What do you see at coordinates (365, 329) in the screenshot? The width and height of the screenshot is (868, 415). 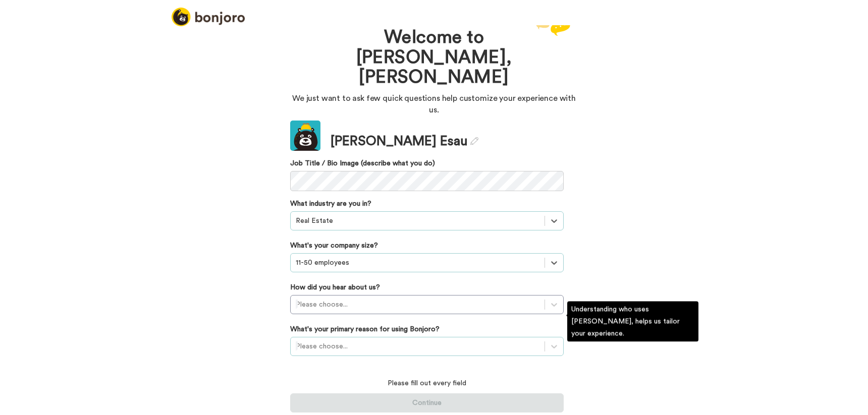 I see `label: What's your primary reason for using Bonjoro?` at bounding box center [365, 329].